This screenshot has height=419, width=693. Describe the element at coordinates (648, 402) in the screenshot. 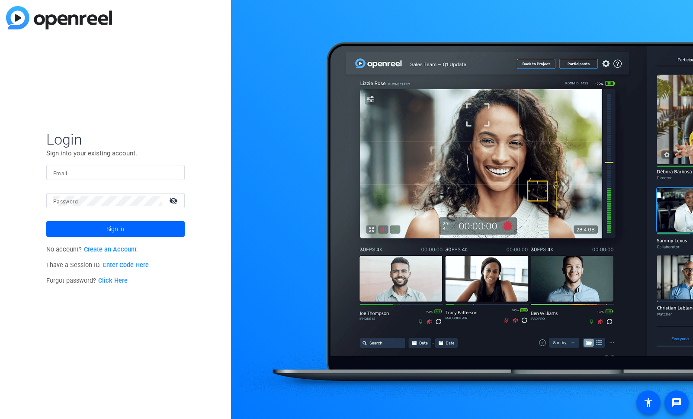

I see `mat-icon: accessibility` at that location.